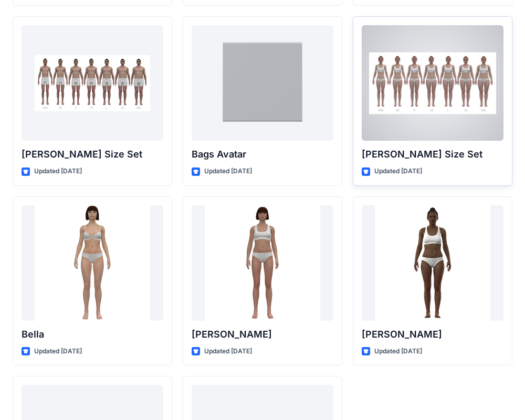 This screenshot has height=420, width=525. I want to click on a: Gabrielle, so click(433, 263).